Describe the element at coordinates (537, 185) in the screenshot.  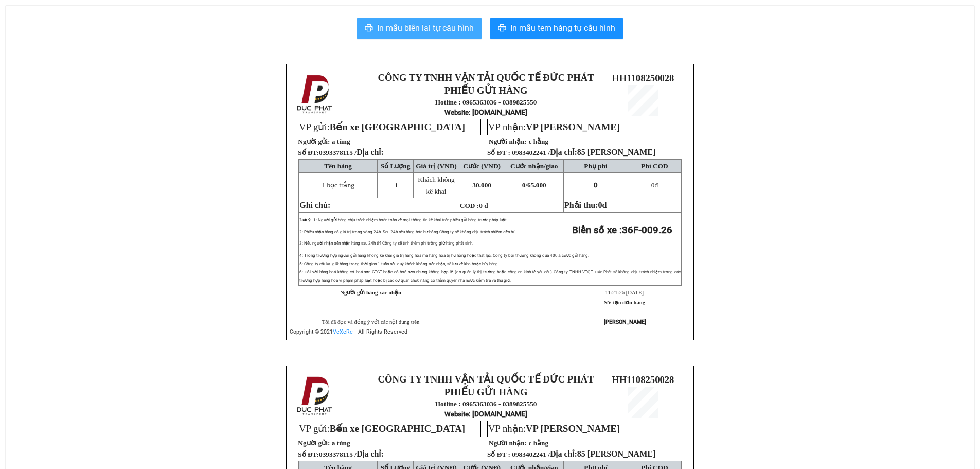
I see `span: 65.000` at that location.